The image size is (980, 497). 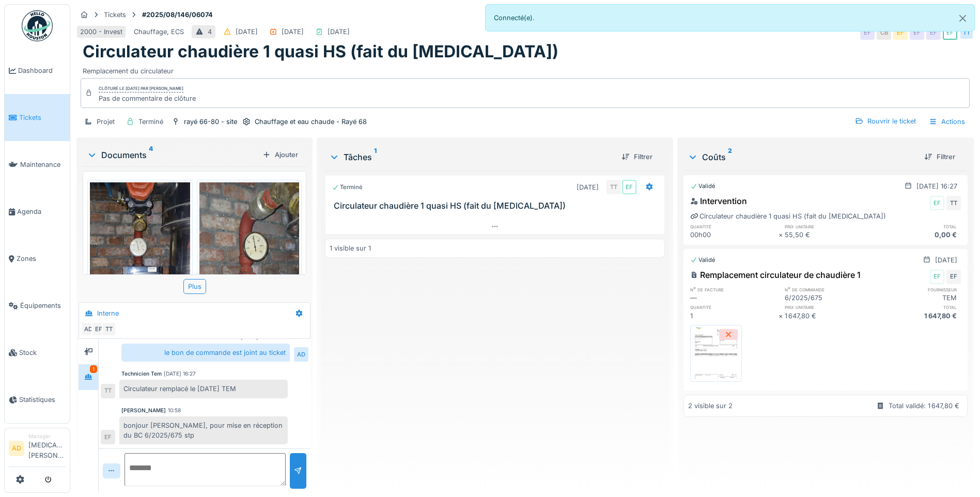 What do you see at coordinates (917, 289) in the screenshot?
I see `h6: fournisseur` at bounding box center [917, 289].